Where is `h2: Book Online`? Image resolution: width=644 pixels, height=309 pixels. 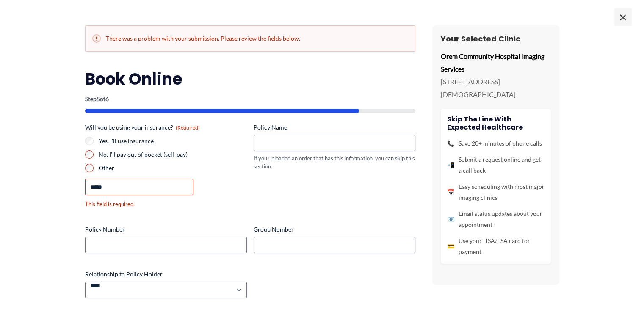 h2: Book Online is located at coordinates (250, 79).